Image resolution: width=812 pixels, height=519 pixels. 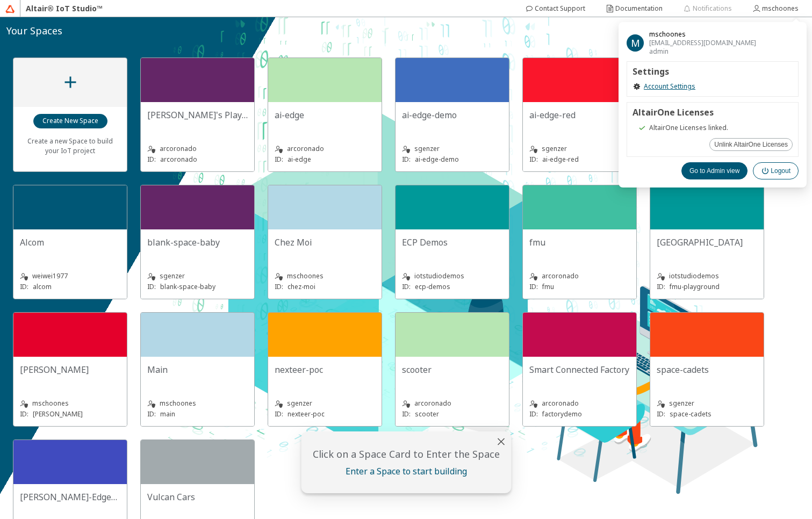 What do you see at coordinates (42, 286) in the screenshot?
I see `p: alcom` at bounding box center [42, 286].